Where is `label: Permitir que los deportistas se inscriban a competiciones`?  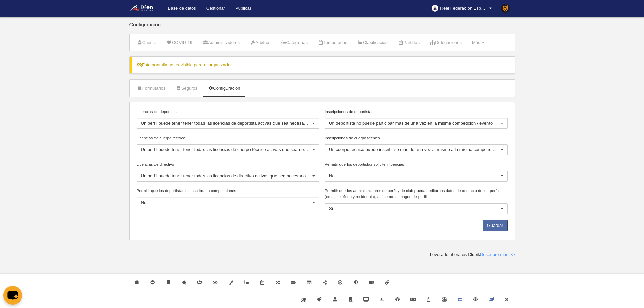 label: Permitir que los deportistas se inscriban a competiciones is located at coordinates (228, 191).